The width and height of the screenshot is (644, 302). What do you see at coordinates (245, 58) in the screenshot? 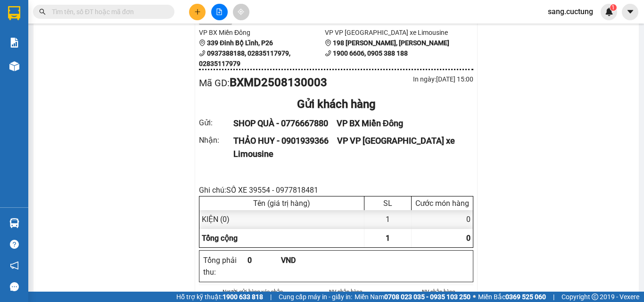
I see `b: 0937388188, 02835117979, 02835117979` at bounding box center [245, 58].